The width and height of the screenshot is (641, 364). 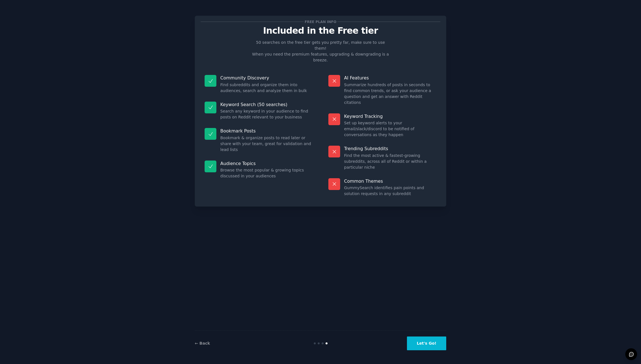 What do you see at coordinates (390, 149) in the screenshot?
I see `p: Trending Subreddits` at bounding box center [390, 149].